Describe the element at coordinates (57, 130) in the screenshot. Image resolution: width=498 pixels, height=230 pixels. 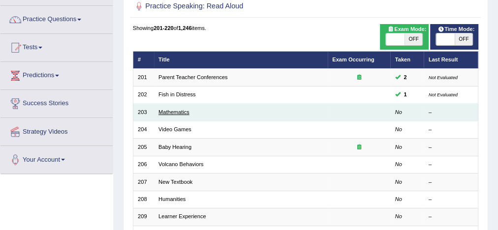
I see `a: Strategy Videos` at that location.